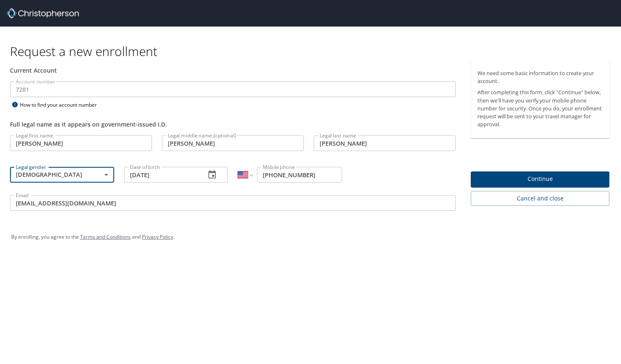 The width and height of the screenshot is (621, 364). I want to click on div: Current Account, so click(233, 70).